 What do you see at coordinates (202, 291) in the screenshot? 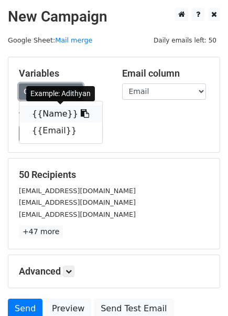
I see `div: Chat Widget` at bounding box center [202, 291].